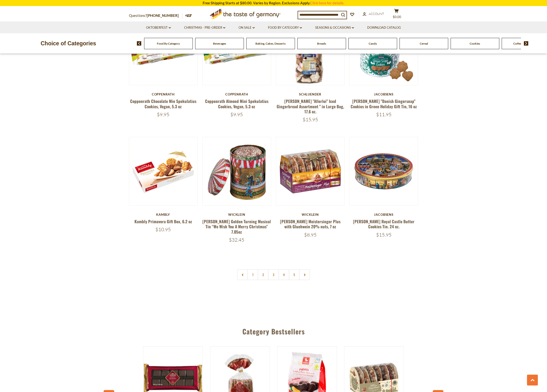  I want to click on a: Click here for details., so click(327, 3).